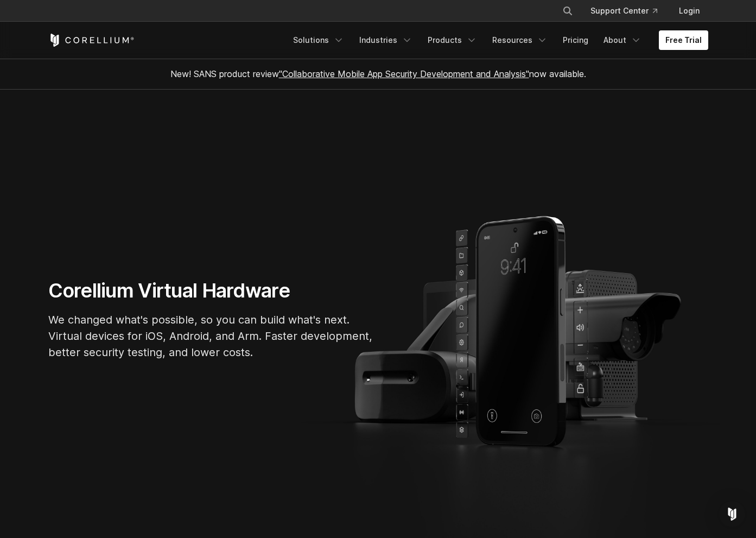  Describe the element at coordinates (404, 73) in the screenshot. I see `a: "Collaborative Mobile App Security Development and Analysis"` at that location.